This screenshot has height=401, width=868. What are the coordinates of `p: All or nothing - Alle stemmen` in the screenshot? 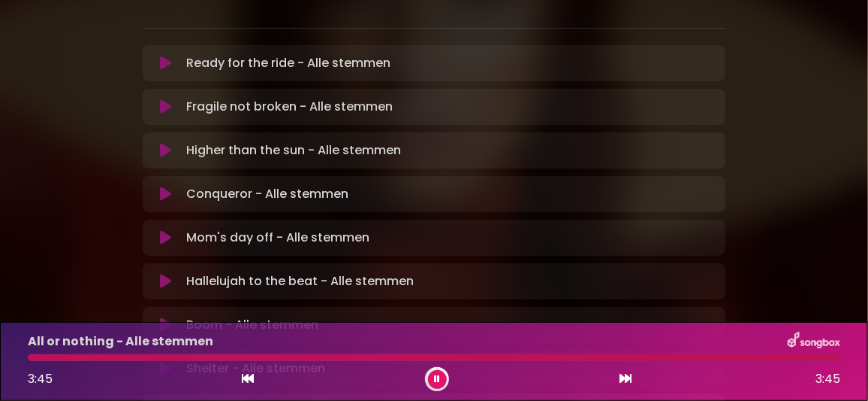 It's located at (120, 341).